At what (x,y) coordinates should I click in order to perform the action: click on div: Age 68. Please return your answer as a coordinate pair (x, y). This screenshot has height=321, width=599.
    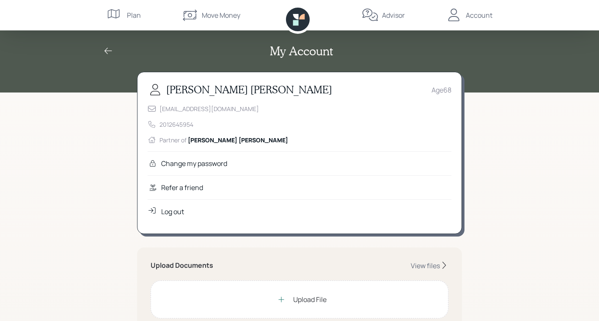
    Looking at the image, I should click on (441, 90).